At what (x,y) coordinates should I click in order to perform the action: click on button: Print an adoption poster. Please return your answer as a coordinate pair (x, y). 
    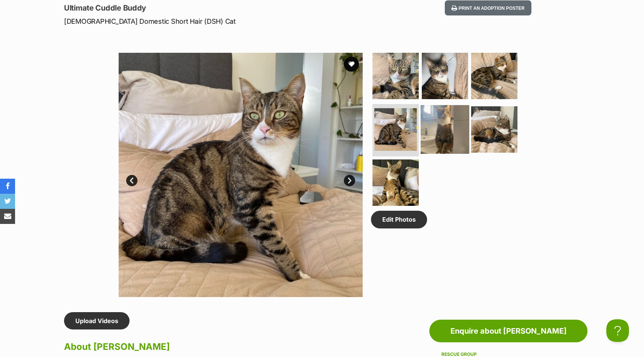
    Looking at the image, I should click on (488, 8).